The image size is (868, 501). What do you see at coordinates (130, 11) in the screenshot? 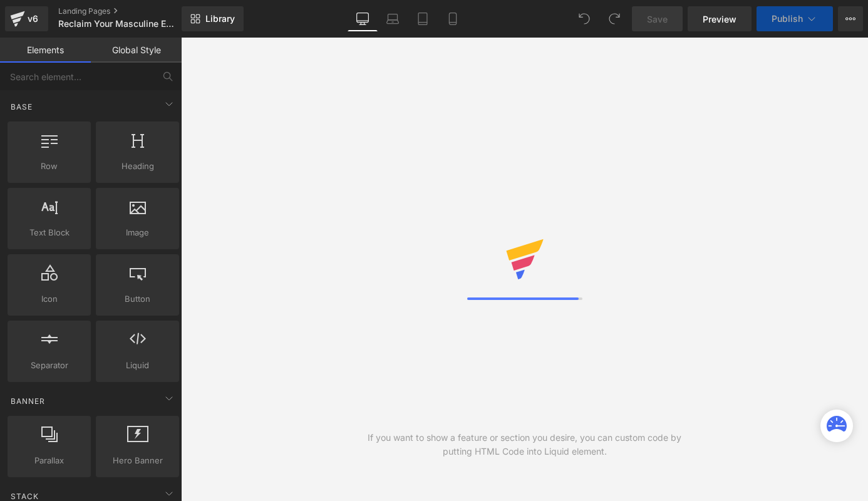
I see `a: Landing Pages` at bounding box center [130, 11].